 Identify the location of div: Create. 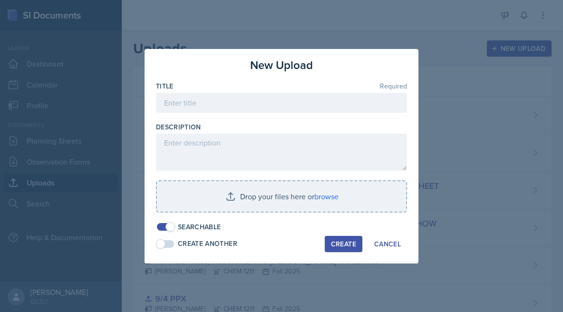
(344, 244).